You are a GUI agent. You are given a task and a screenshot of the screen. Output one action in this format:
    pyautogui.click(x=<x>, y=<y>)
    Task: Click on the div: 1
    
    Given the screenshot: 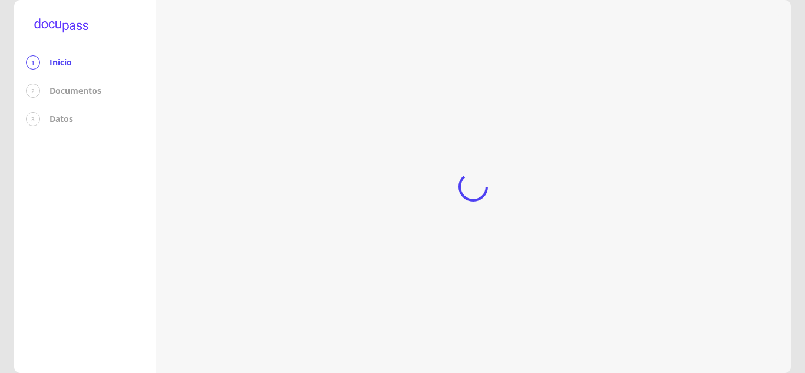 What is the action you would take?
    pyautogui.click(x=33, y=62)
    